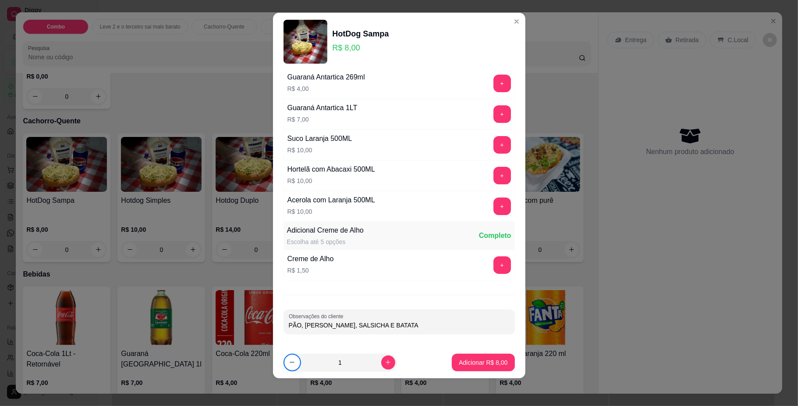 This screenshot has height=406, width=798. I want to click on div: Creme de Alho, so click(311, 259).